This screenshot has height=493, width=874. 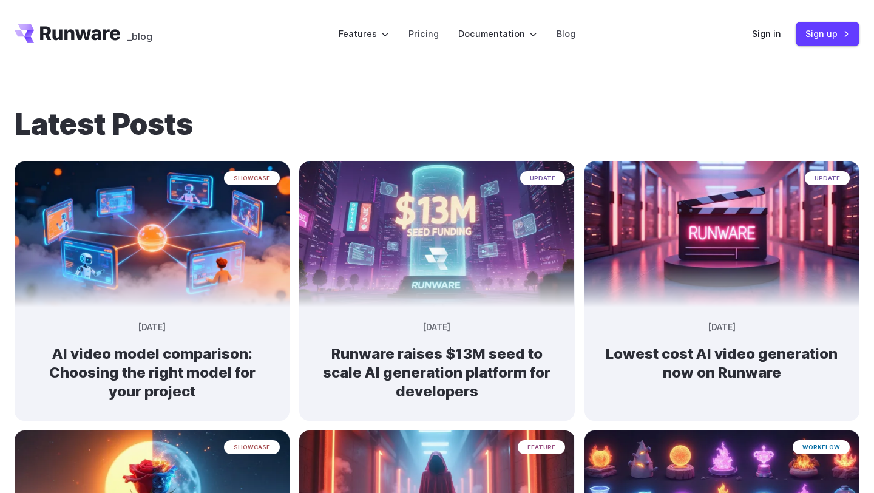 What do you see at coordinates (498, 33) in the screenshot?
I see `label: Documentation` at bounding box center [498, 33].